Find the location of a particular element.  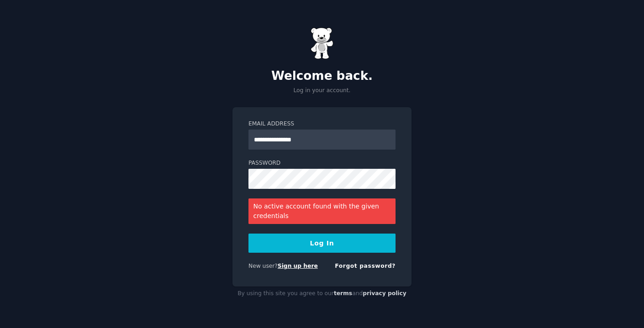

div: By using this site you agree to our and is located at coordinates (322, 294).